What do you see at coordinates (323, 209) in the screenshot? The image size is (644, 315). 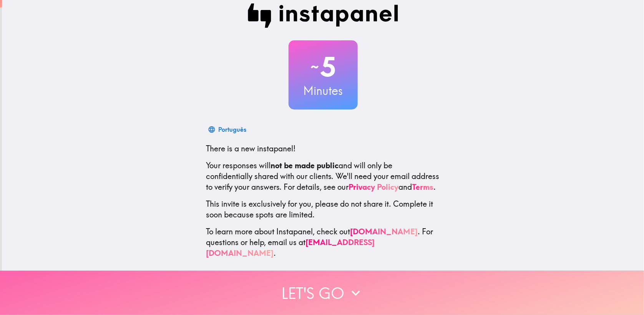 I see `p: This invite is exclusively for you, please do not share it. Complete it soon because spots are li...` at bounding box center [323, 209].